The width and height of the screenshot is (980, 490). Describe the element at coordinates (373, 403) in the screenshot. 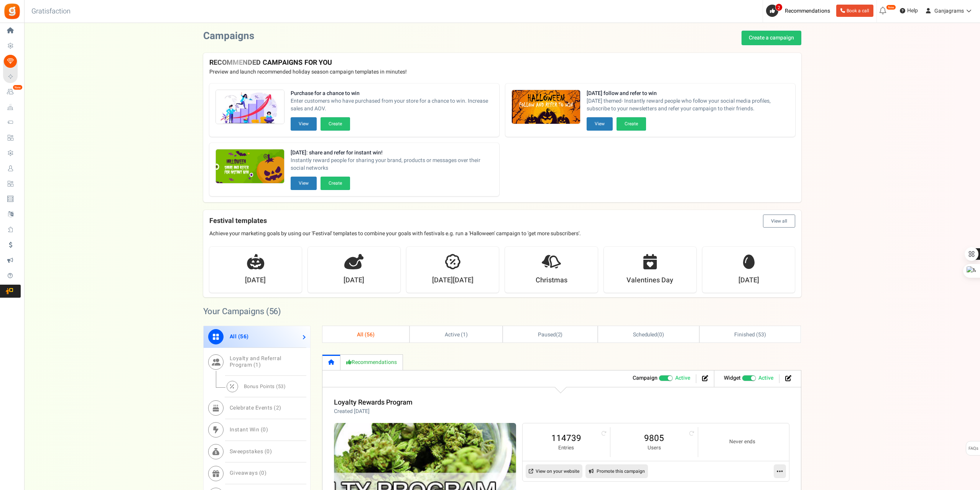

I see `a: Loyalty Rewards Program` at that location.